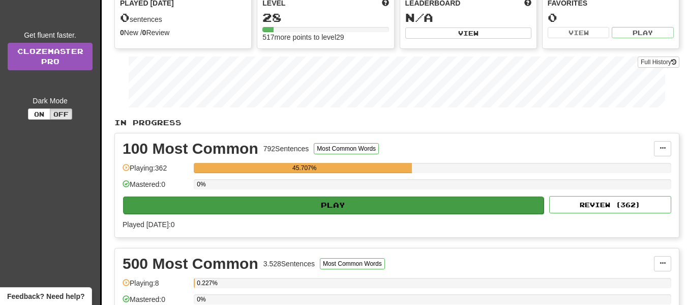 This screenshot has height=305, width=687. I want to click on button: Review (362), so click(610, 204).